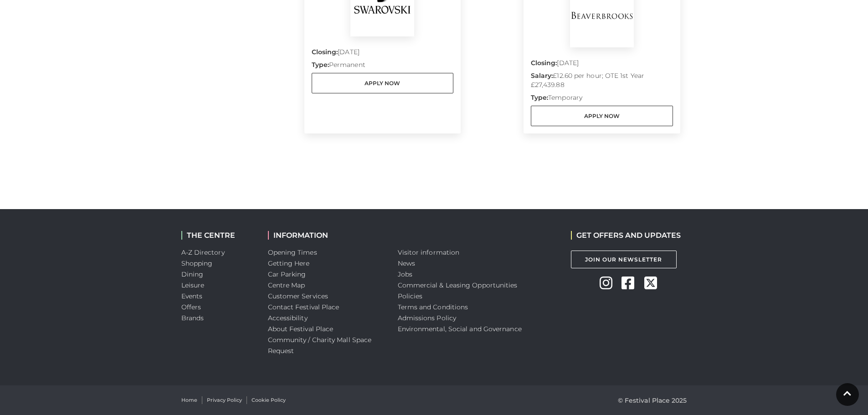 The height and width of the screenshot is (415, 868). I want to click on a: Shopping, so click(197, 263).